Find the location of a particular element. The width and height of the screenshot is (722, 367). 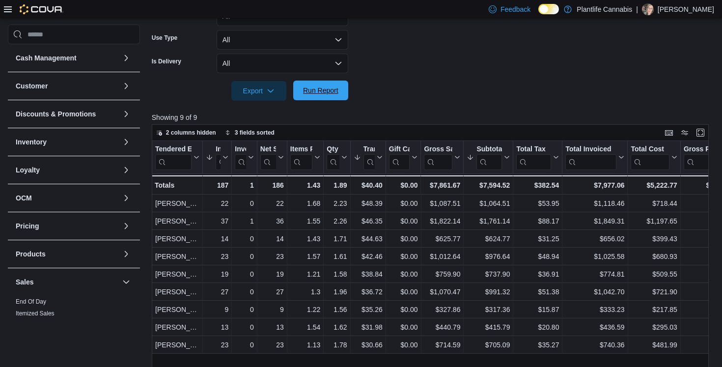

h3: Loyalty is located at coordinates (28, 170).